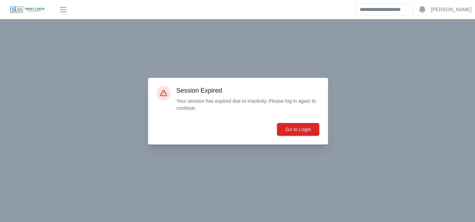 This screenshot has width=475, height=222. I want to click on p: Your session has expired due to inactivity. Please log in again to continue., so click(248, 105).